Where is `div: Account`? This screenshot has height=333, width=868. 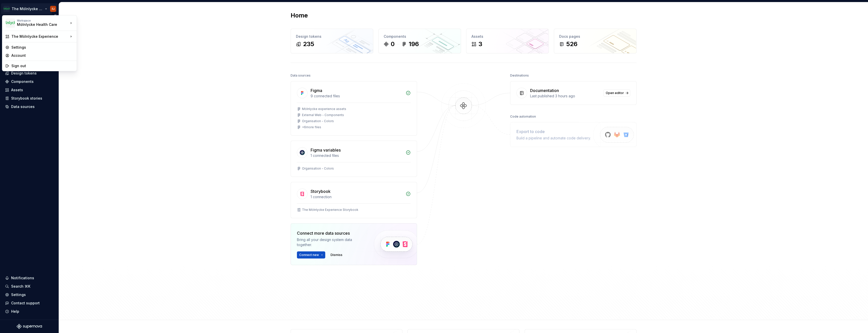
div: Account is located at coordinates (43, 55).